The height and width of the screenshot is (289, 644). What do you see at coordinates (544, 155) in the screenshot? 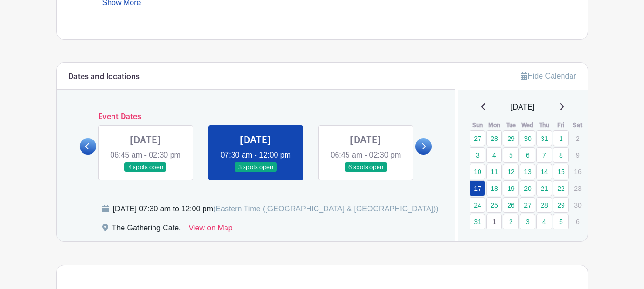
I see `a: 7` at bounding box center [544, 155].